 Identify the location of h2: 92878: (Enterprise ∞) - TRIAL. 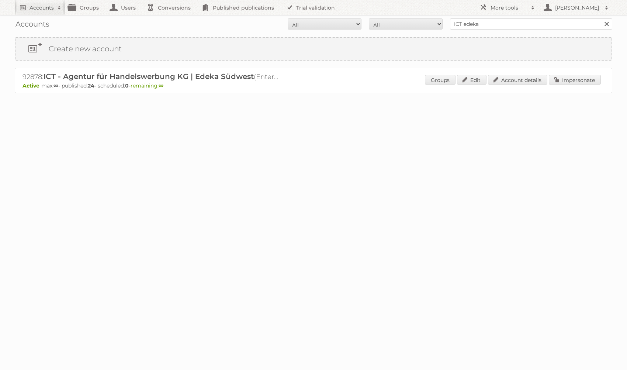
(152, 77).